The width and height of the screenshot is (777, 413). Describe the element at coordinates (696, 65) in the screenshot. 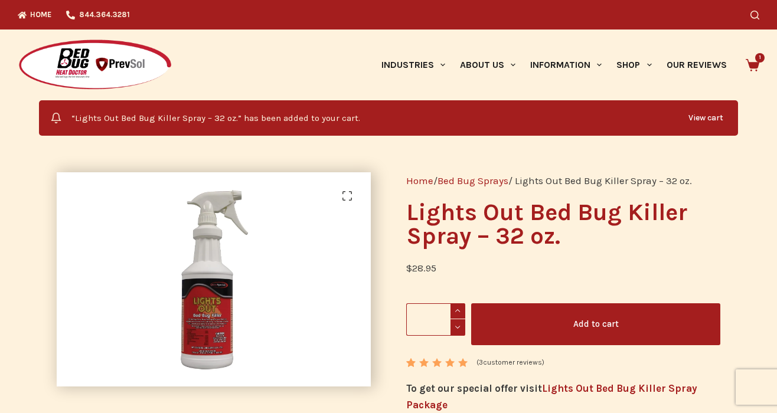

I see `a: Our Reviews` at that location.